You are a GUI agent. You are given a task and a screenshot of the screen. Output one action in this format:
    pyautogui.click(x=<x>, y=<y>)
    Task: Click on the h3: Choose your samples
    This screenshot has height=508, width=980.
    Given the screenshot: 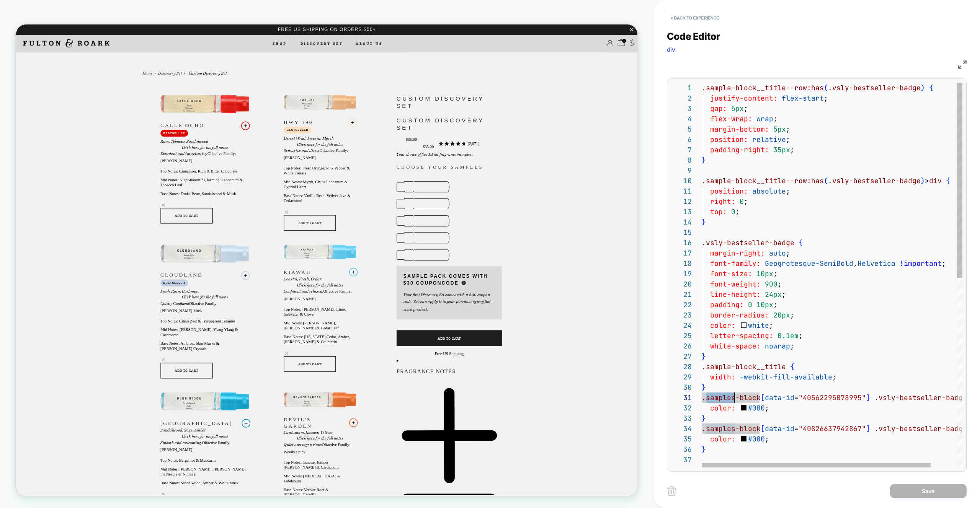 What is the action you would take?
    pyautogui.click(x=577, y=190)
    